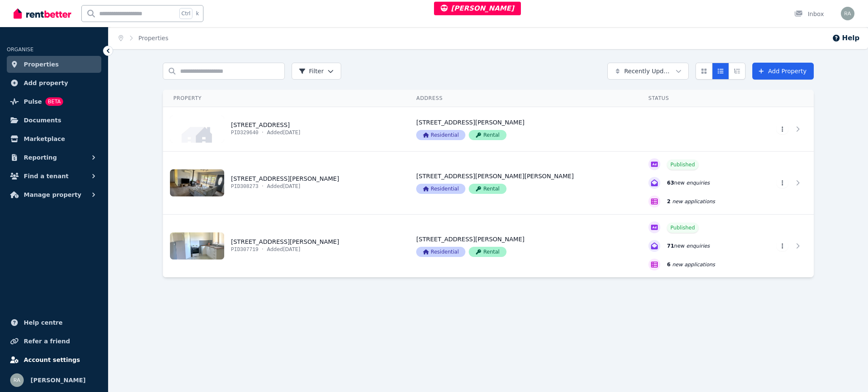  What do you see at coordinates (54, 176) in the screenshot?
I see `button: Find a tenant` at bounding box center [54, 176].